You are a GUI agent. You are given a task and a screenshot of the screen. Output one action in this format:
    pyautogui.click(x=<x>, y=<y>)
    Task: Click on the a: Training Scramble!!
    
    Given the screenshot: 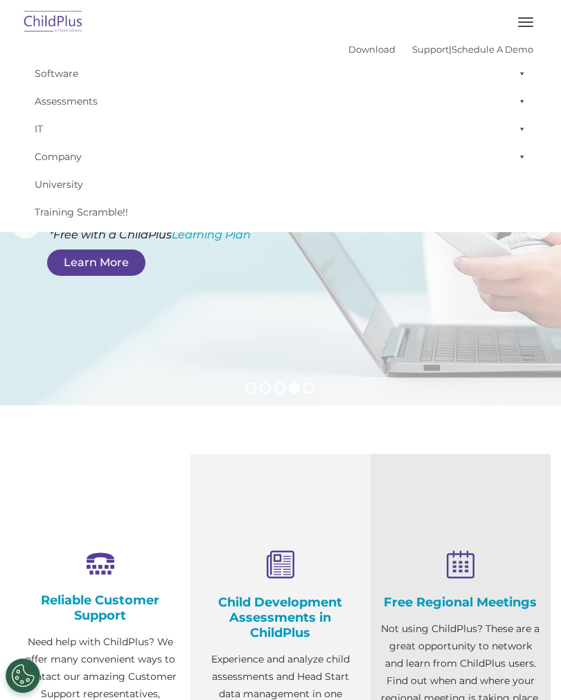 What is the action you would take?
    pyautogui.click(x=281, y=212)
    